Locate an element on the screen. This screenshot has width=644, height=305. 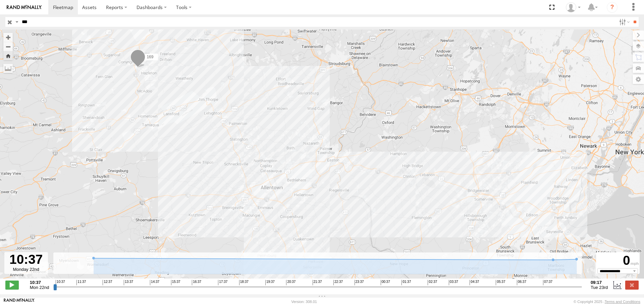
label: Close is located at coordinates (632, 285).